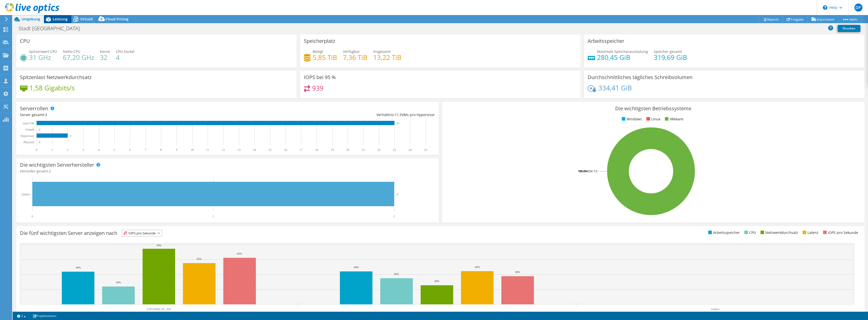 The width and height of the screenshot is (868, 320). What do you see at coordinates (749, 233) in the screenshot?
I see `li: CPU` at bounding box center [749, 233].